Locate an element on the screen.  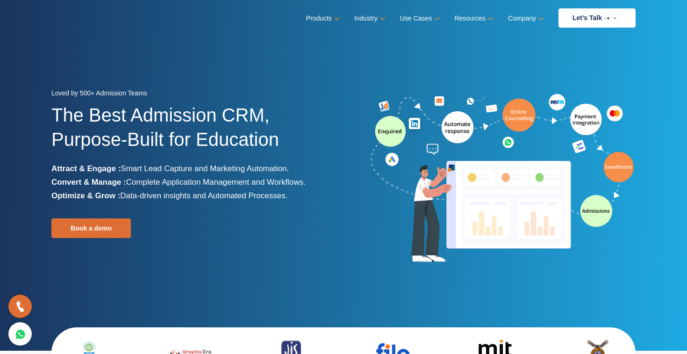
span: Smart Lead Capture and Marketing Automation. is located at coordinates (205, 168).